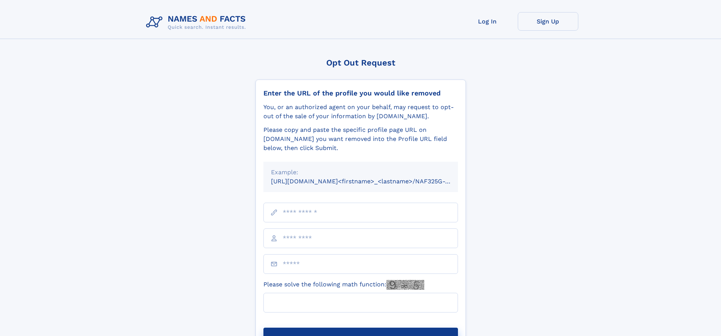 This screenshot has width=721, height=336. What do you see at coordinates (361, 62) in the screenshot?
I see `div: Opt Out Request` at bounding box center [361, 62].